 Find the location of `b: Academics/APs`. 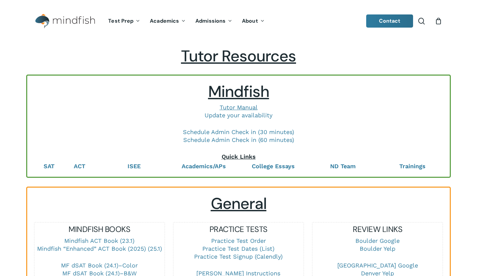

b: Academics/APs is located at coordinates (204, 166).